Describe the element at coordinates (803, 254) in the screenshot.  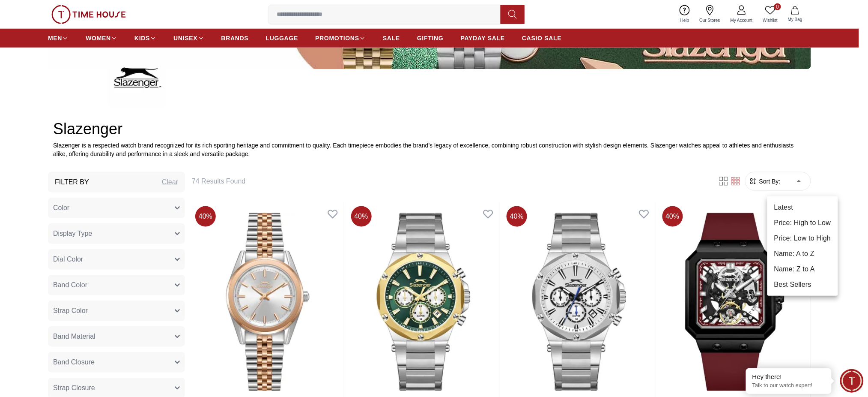
I see `li: Name: A to Z` at that location.